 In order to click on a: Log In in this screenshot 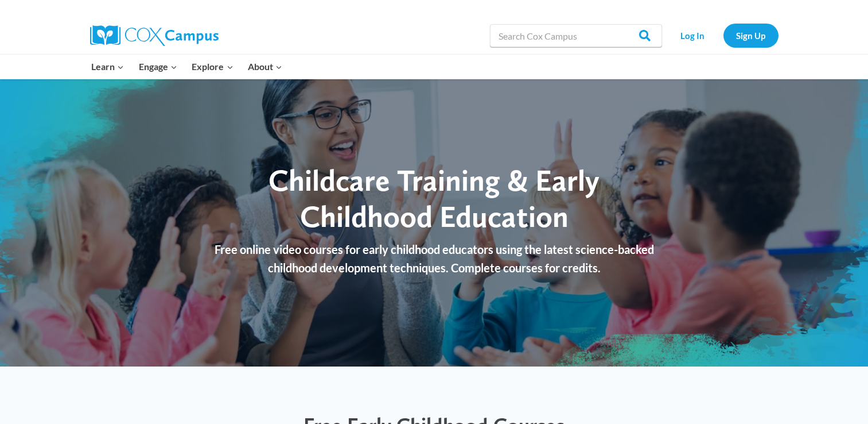, I will do `click(693, 35)`.